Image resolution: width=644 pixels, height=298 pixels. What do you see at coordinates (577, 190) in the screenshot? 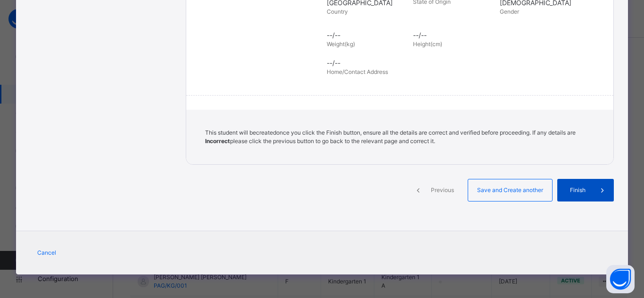
I see `span: Finish` at bounding box center [577, 190].